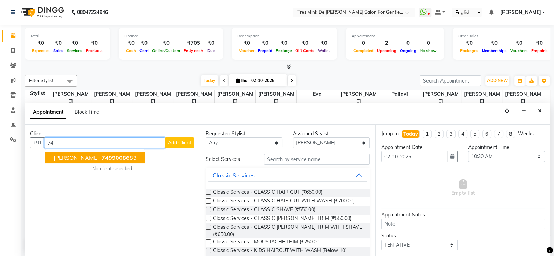 This screenshot has width=554, height=256. I want to click on span: Packages, so click(469, 51).